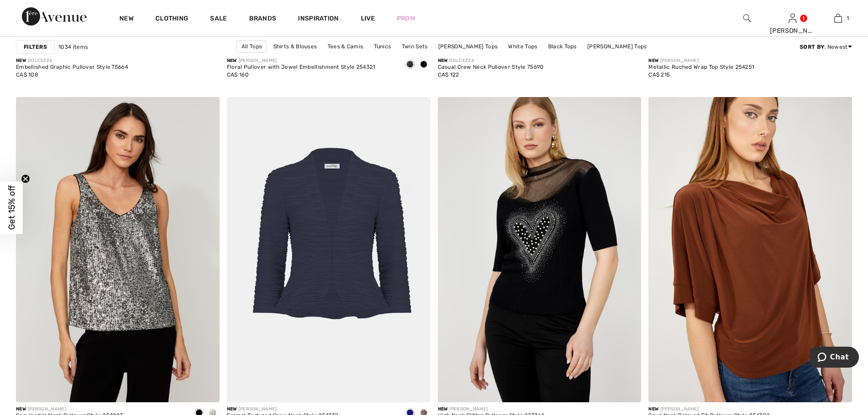 This screenshot has width=868, height=415. Describe the element at coordinates (218, 19) in the screenshot. I see `a: Sale` at that location.